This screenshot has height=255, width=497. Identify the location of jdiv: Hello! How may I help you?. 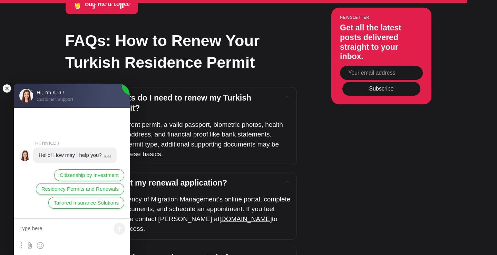
(70, 155).